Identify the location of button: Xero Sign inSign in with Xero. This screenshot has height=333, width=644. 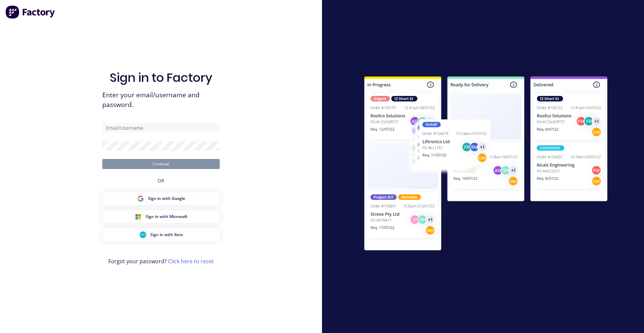
(161, 234).